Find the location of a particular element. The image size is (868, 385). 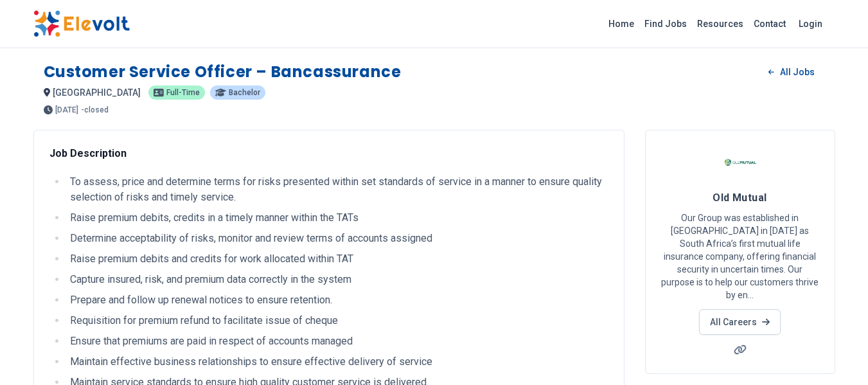

li: Prepare and follow up renewal notices to ensure retention. is located at coordinates (337, 300).